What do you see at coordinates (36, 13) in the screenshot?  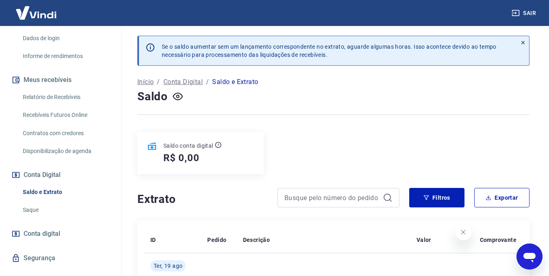 I see `img: Vindi` at bounding box center [36, 13].